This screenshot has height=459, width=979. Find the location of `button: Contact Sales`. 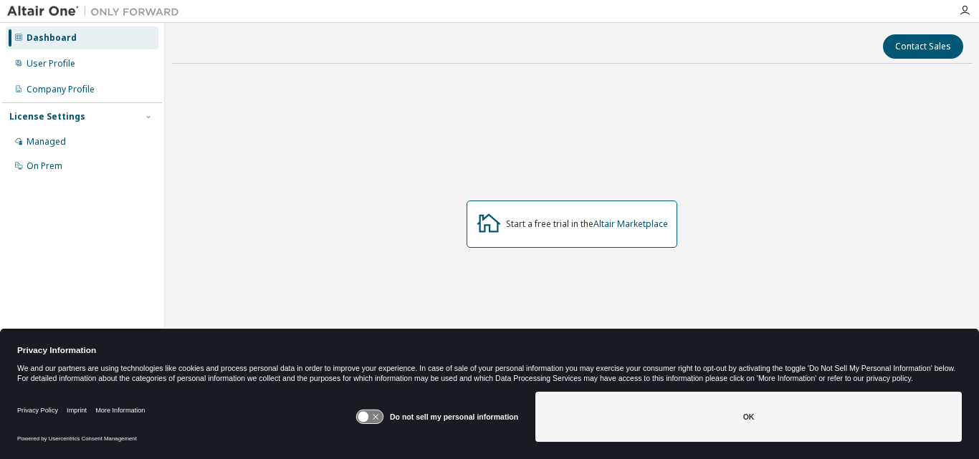

button: Contact Sales is located at coordinates (923, 47).